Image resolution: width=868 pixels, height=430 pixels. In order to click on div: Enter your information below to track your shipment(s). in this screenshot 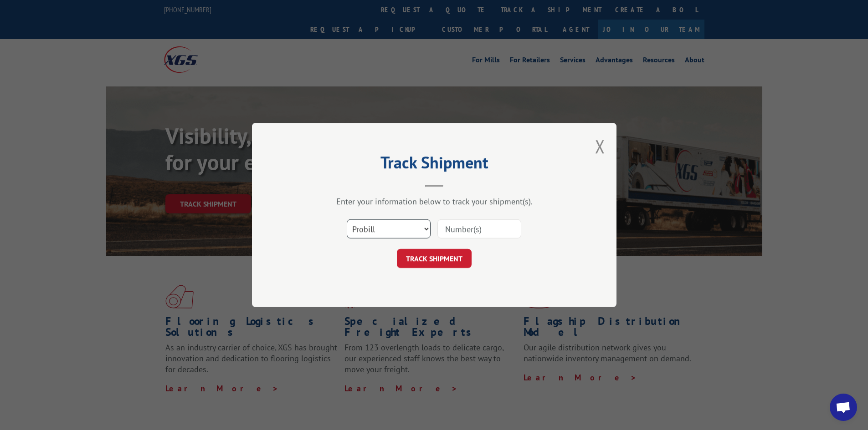, I will do `click(434, 201)`.